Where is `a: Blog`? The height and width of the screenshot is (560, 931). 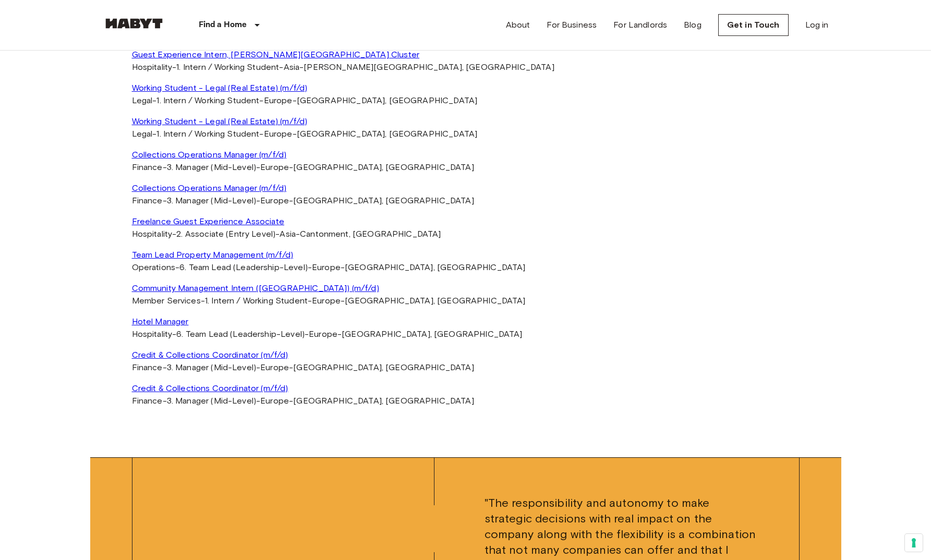
a: Blog is located at coordinates (692, 25).